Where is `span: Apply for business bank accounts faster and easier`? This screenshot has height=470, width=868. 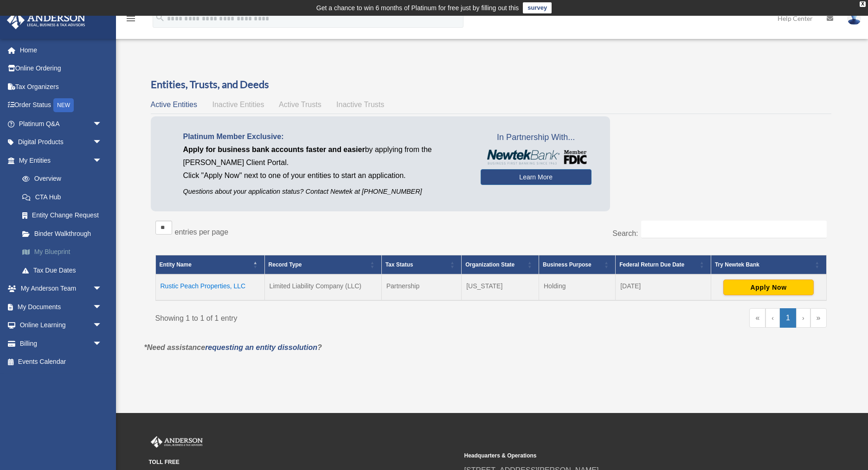
span: Apply for business bank accounts faster and easier is located at coordinates (274, 149).